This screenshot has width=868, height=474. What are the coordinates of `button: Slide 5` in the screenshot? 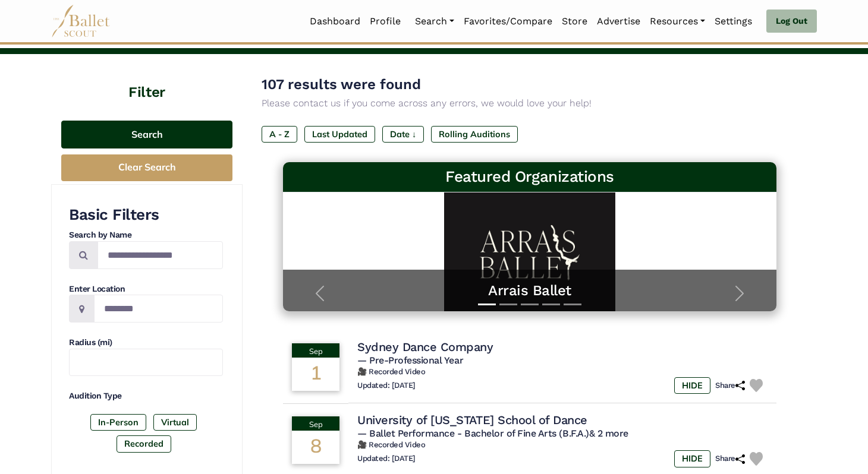 It's located at (572, 304).